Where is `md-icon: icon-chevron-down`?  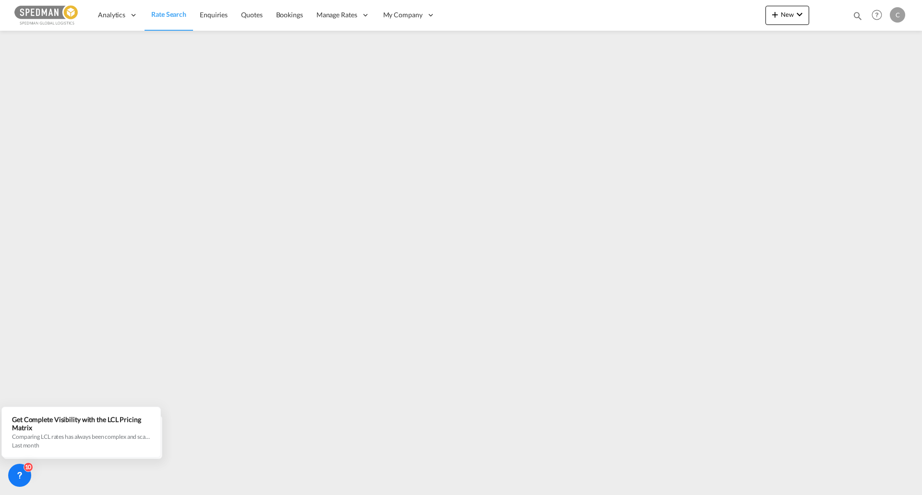
md-icon: icon-chevron-down is located at coordinates (800, 14).